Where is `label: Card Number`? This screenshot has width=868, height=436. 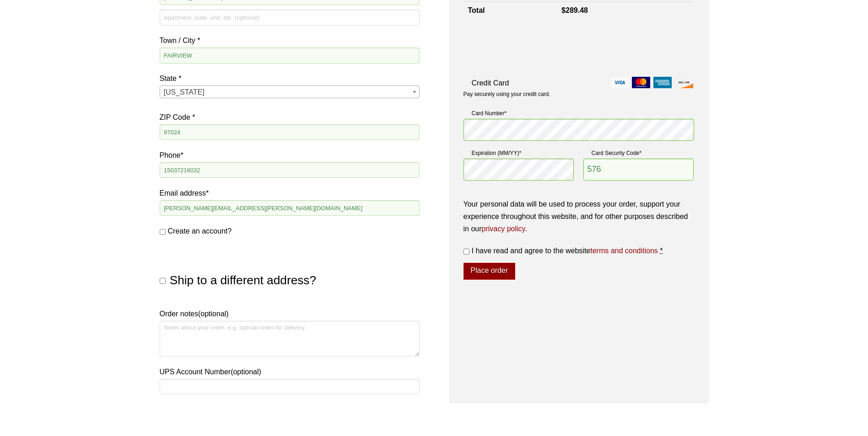 label: Card Number is located at coordinates (579, 113).